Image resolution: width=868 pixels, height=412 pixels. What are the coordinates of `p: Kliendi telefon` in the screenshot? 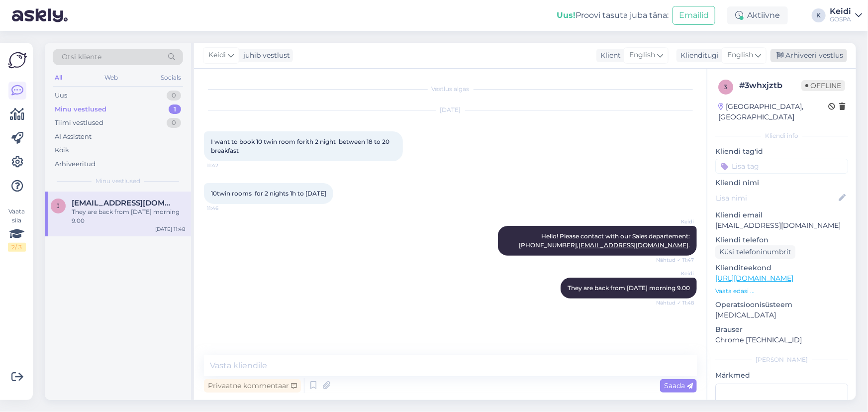 It's located at (782, 240).